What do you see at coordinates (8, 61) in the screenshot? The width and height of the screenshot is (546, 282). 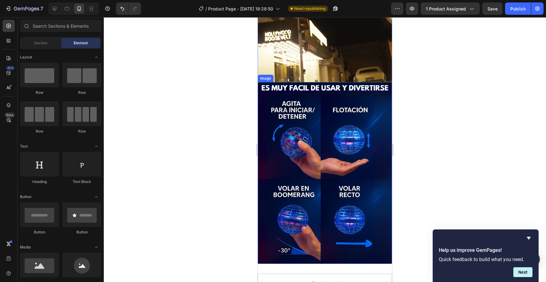 I see `div: Image` at bounding box center [8, 61].